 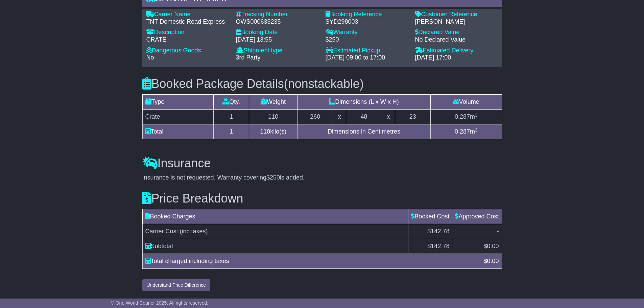 I want to click on span: (inc taxes), so click(x=194, y=231).